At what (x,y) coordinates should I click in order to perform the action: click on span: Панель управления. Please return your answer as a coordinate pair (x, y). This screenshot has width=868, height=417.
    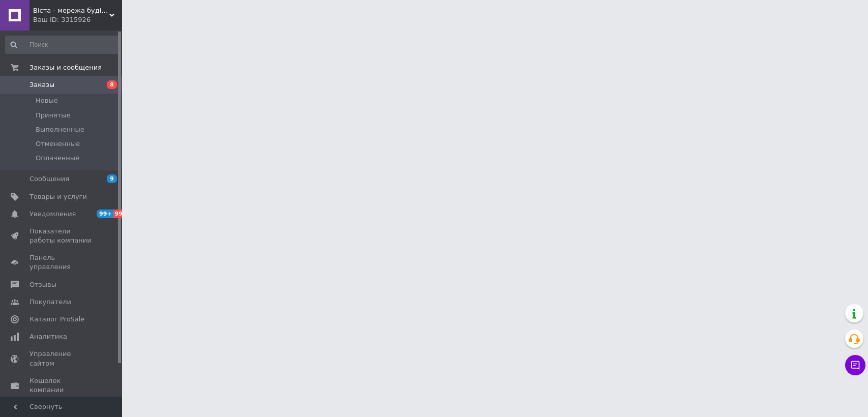
    Looking at the image, I should click on (62, 262).